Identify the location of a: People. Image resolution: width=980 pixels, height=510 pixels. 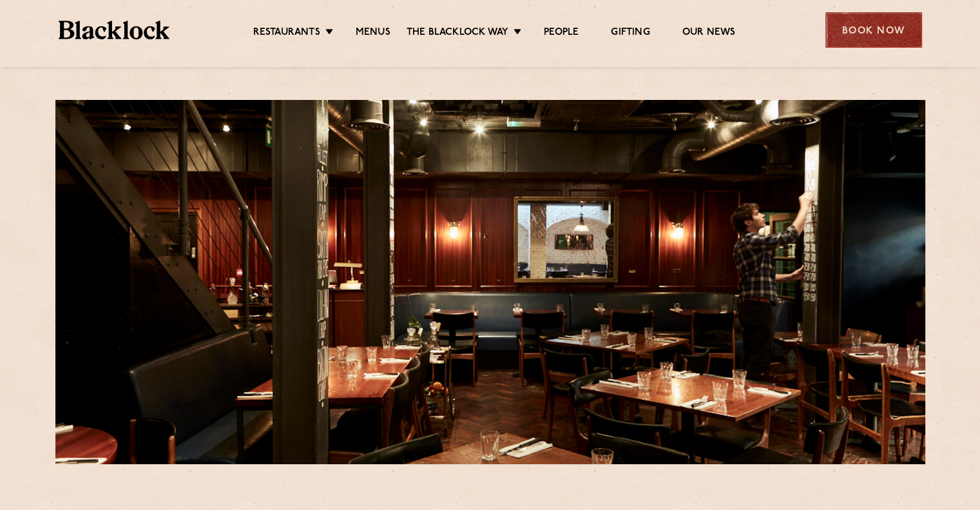
(561, 34).